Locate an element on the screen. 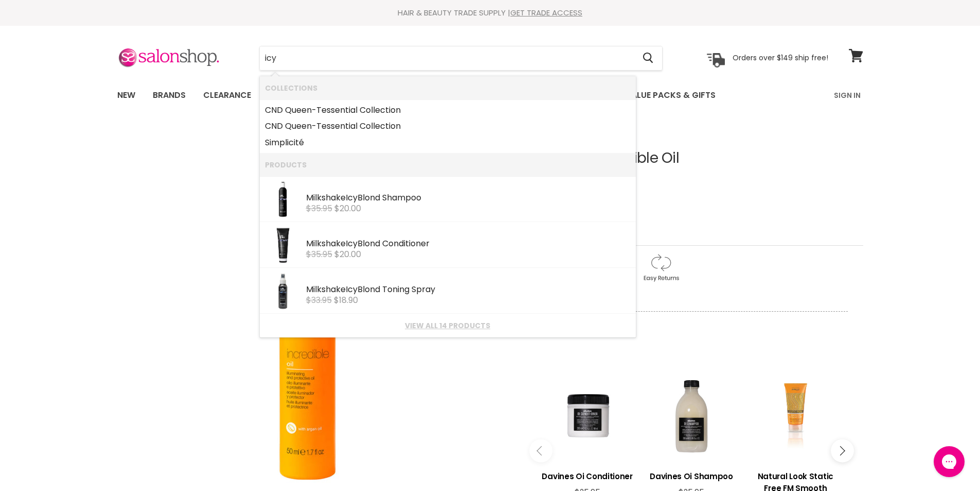 Image resolution: width=980 pixels, height=491 pixels. h3: Davines Oi Conditioner is located at coordinates (588, 475).